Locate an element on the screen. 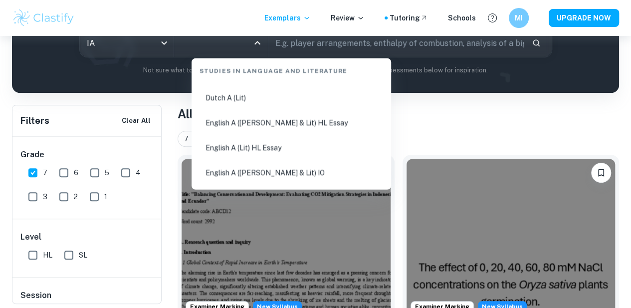 The height and width of the screenshot is (308, 631). button: MI is located at coordinates (519, 18).